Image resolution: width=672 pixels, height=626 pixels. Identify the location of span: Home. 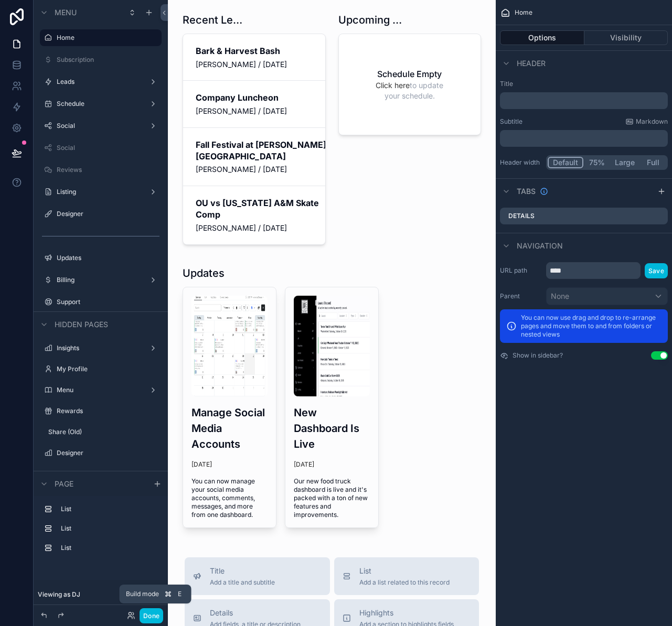
(523, 13).